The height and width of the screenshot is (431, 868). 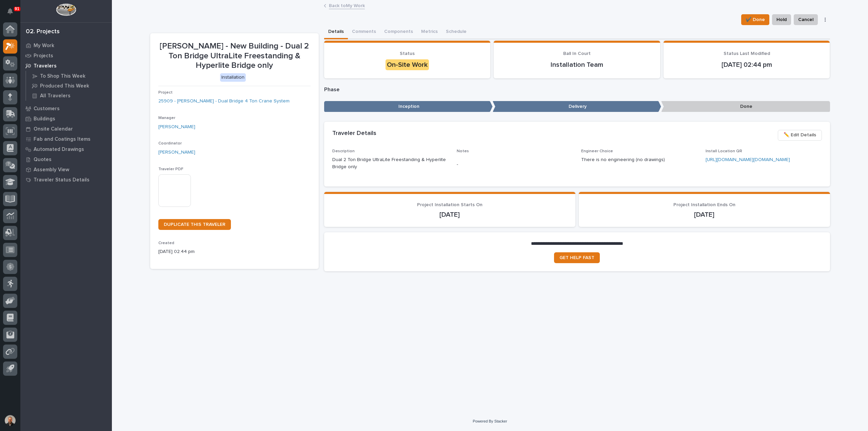 What do you see at coordinates (755, 19) in the screenshot?
I see `span: ✔️ Done` at bounding box center [755, 19].